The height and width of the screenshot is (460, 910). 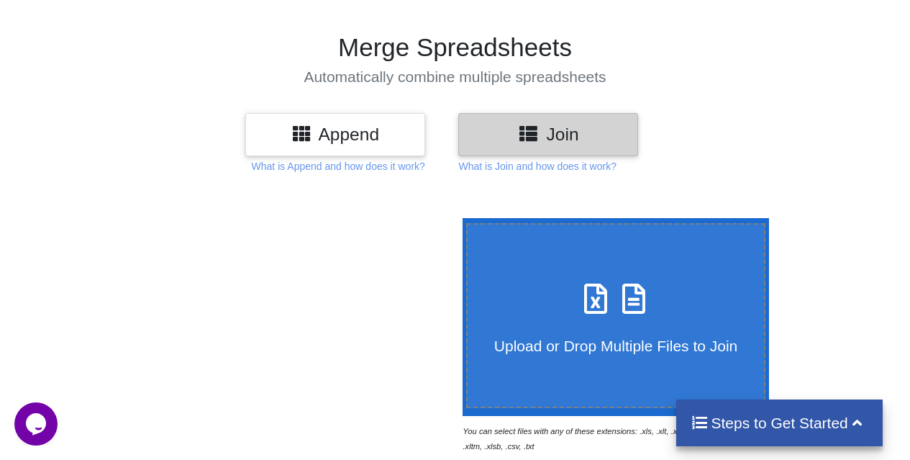 I want to click on span: Upload or Drop Multiple Files to Join, so click(x=616, y=345).